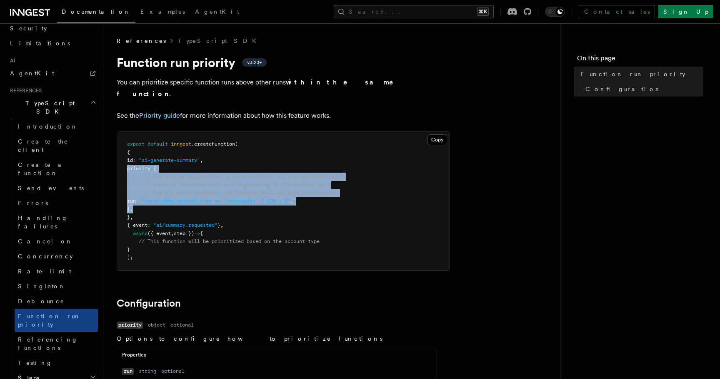 This screenshot has height=379, width=720. What do you see at coordinates (162, 12) in the screenshot?
I see `a: Examples` at bounding box center [162, 12].